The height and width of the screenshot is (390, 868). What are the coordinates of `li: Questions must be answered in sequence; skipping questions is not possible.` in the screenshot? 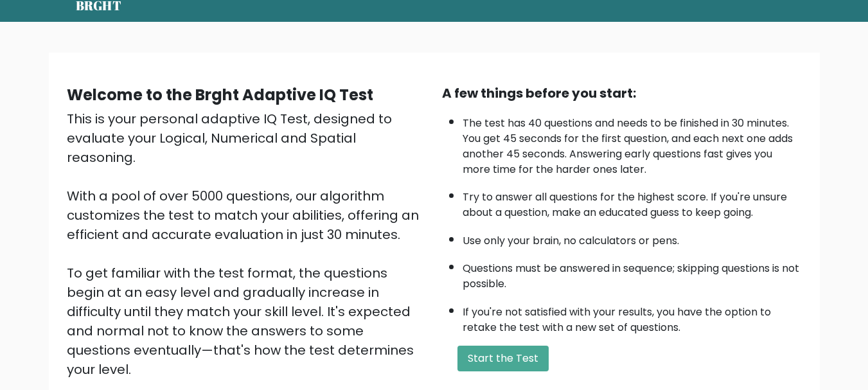 It's located at (632, 273).